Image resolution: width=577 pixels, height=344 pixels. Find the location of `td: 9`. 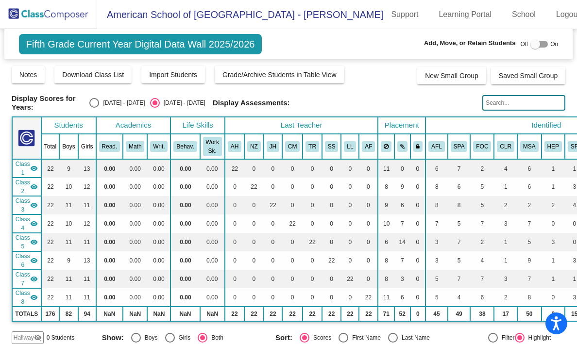

td: 9 is located at coordinates (68, 168).